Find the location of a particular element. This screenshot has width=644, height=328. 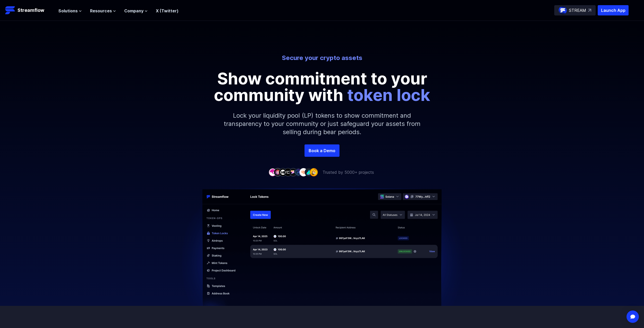

a: Book a Demo is located at coordinates (322, 150).